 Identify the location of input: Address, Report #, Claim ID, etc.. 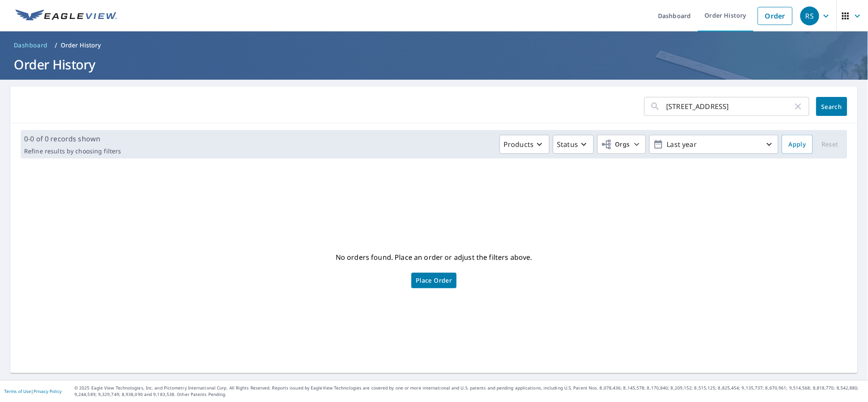
(730, 106).